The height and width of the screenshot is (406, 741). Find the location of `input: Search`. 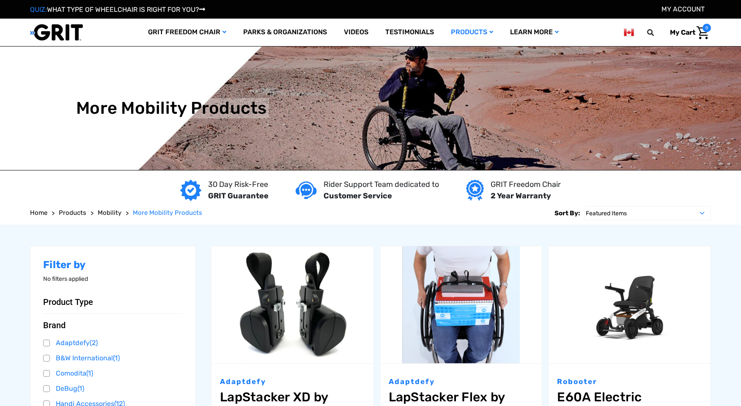

input: Search is located at coordinates (657, 33).